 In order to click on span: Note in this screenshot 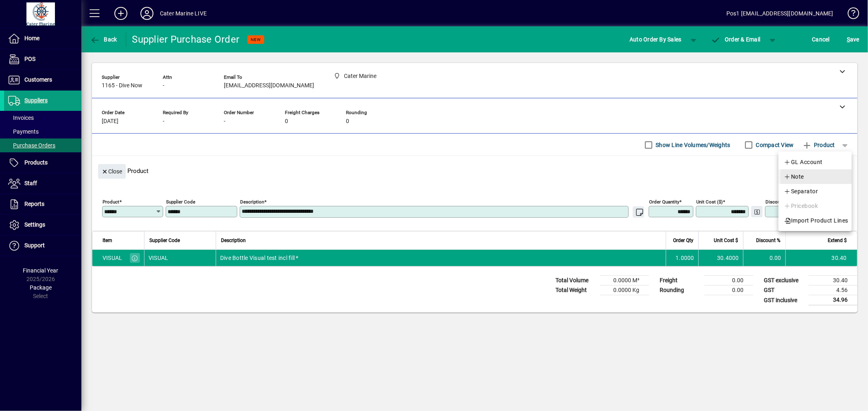, I will do `click(793, 177)`.